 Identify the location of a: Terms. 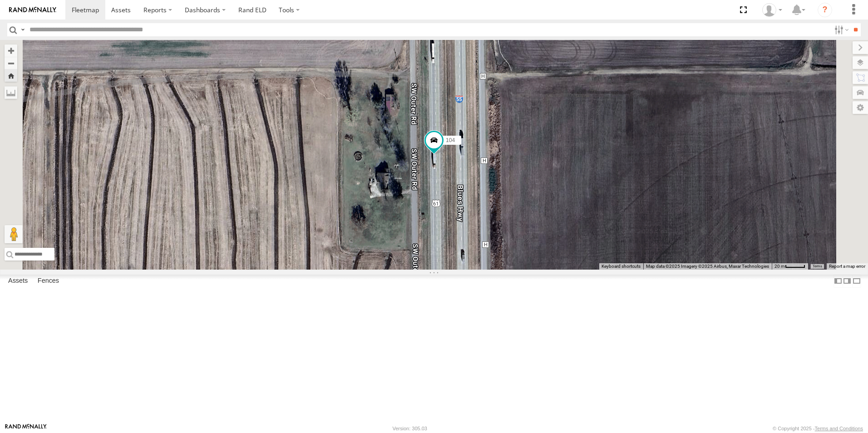
(817, 267).